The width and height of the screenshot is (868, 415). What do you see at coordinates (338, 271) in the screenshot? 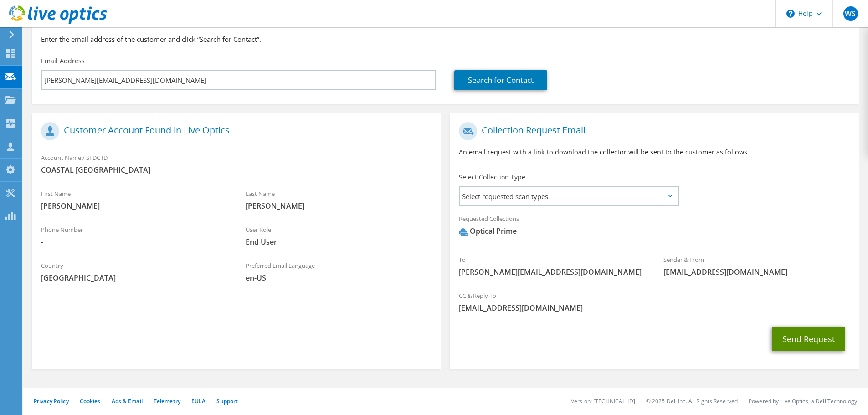
I see `div: Preferred Email Language` at bounding box center [338, 271].